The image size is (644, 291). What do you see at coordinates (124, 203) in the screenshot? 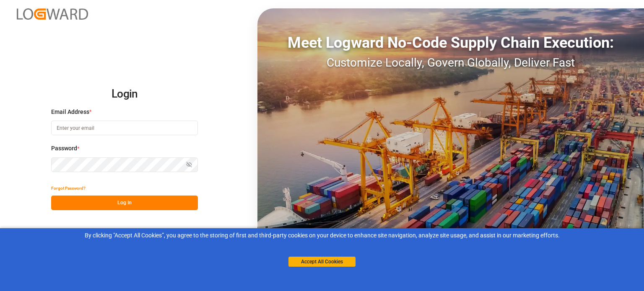
I see `button: Log In` at bounding box center [124, 203].